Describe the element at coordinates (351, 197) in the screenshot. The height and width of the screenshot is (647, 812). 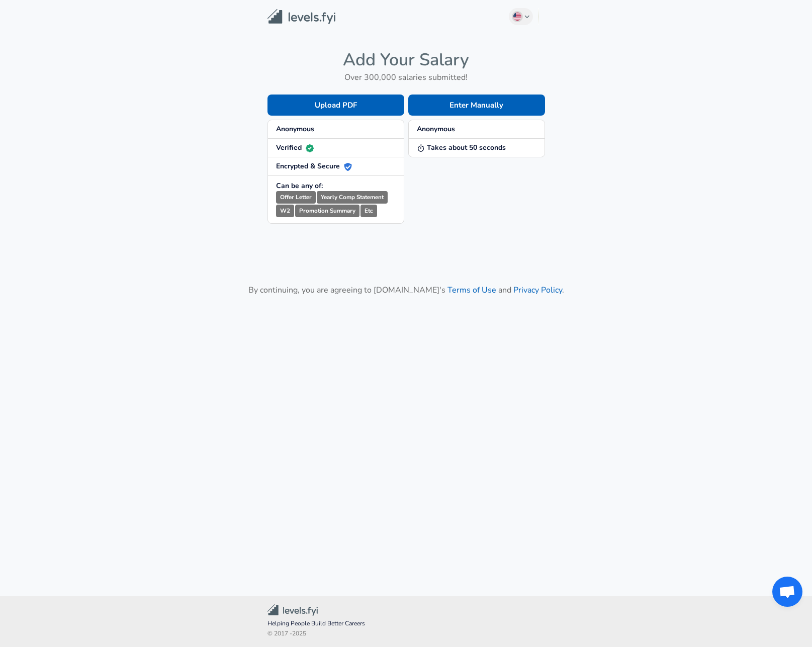
I see `small: Yearly Comp Statement` at that location.